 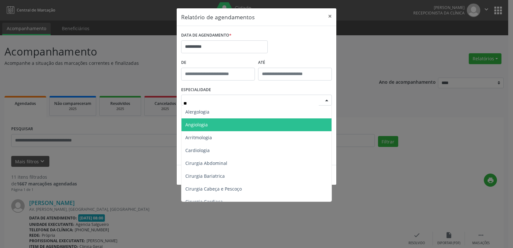 I want to click on span: Cirurgia Bariatrica, so click(x=205, y=176).